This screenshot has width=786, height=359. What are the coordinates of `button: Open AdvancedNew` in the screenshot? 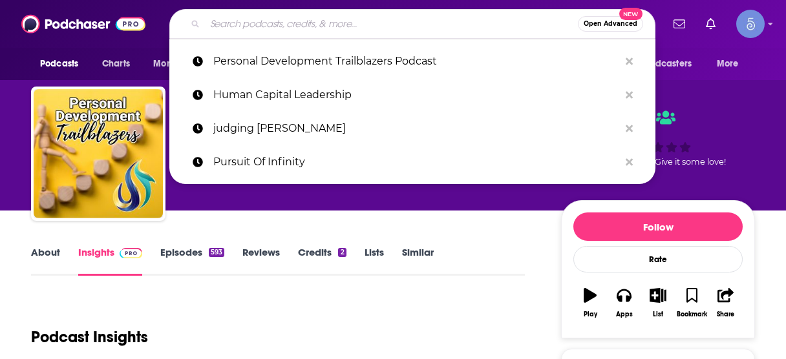 It's located at (610, 24).